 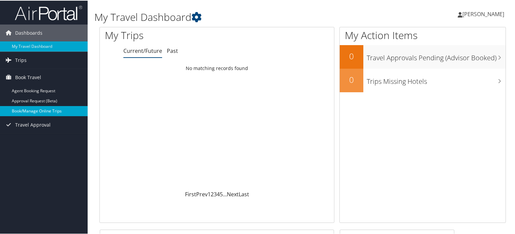 I want to click on a: Prev, so click(x=202, y=194).